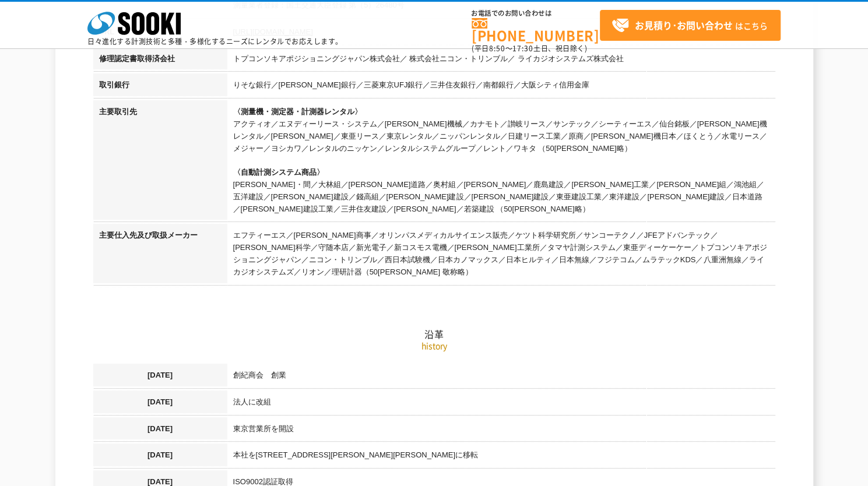 The image size is (868, 486). I want to click on th: 取引銀行, so click(161, 87).